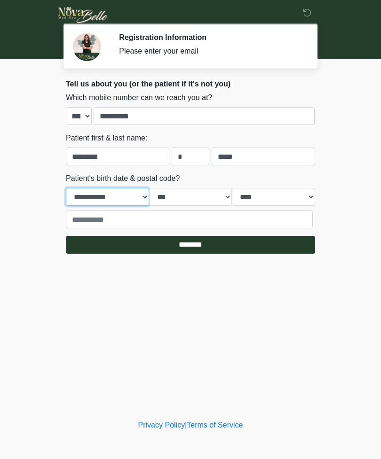 This screenshot has width=381, height=459. What do you see at coordinates (139, 98) in the screenshot?
I see `label: Which mobile number can we reach you at?` at bounding box center [139, 98].